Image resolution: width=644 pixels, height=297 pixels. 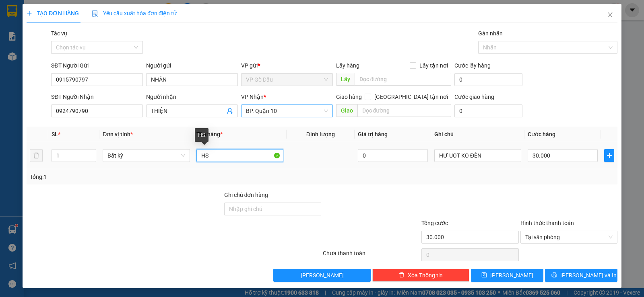 What do you see at coordinates (473, 65) in the screenshot?
I see `label: Cước lấy hàng` at bounding box center [473, 65].